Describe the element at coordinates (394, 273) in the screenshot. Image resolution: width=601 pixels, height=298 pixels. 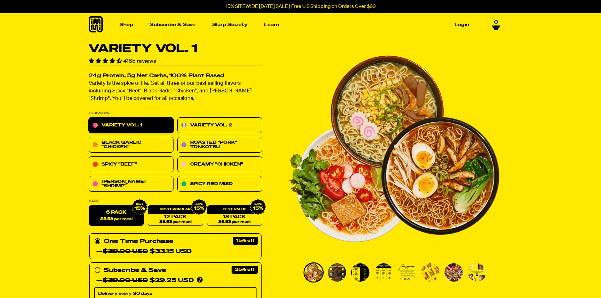
I see `div: PDP main carousel thumbnails` at that location.